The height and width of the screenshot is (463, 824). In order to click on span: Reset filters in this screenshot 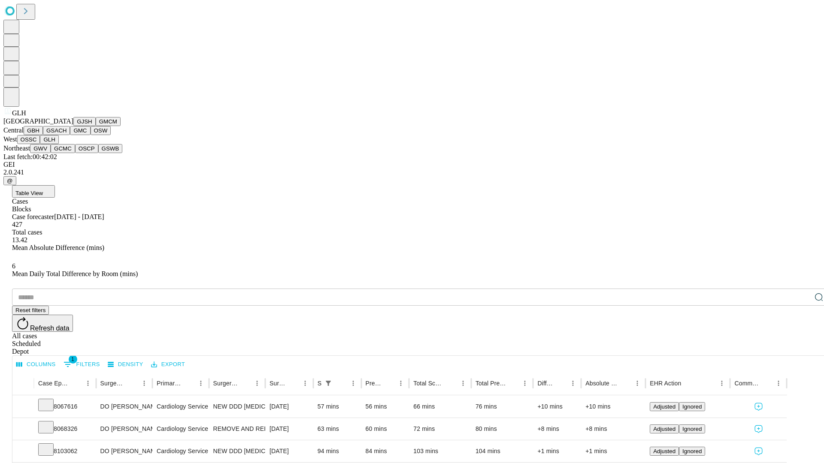, I will do `click(30, 310)`.